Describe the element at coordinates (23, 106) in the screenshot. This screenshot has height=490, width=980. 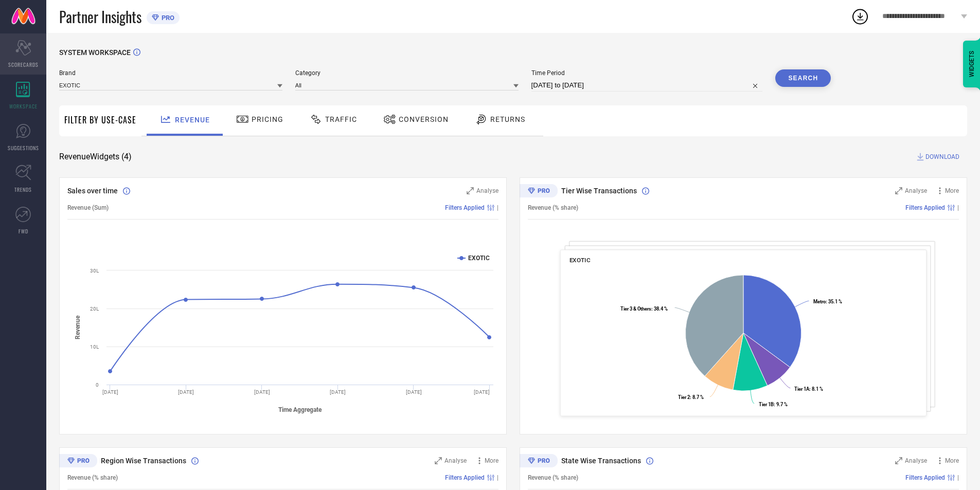
I see `span: WORKSPACE` at that location.